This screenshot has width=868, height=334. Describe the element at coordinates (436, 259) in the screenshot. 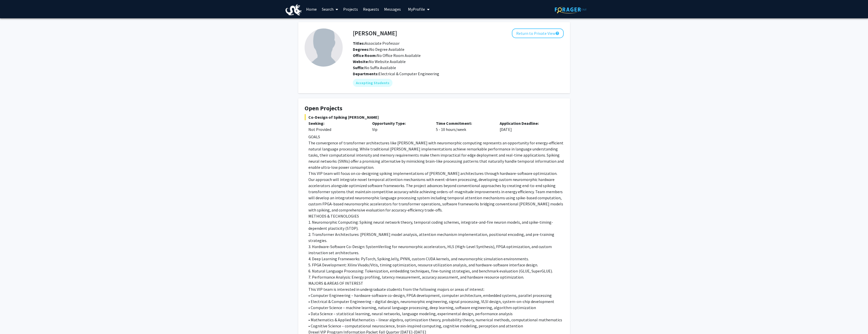

I see `p: 4. Deep Learning Frameworks: PyTorch, SpikingJelly, PYNN, custom CUDA kernels, and neuromorphic s...` at that location.